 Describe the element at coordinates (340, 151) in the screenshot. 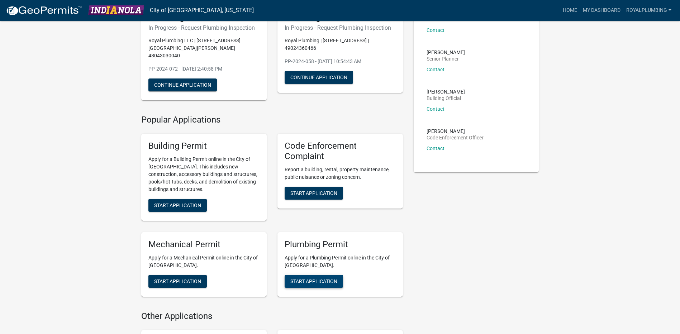

I see `h5: Code Enforcement Complaint` at that location.